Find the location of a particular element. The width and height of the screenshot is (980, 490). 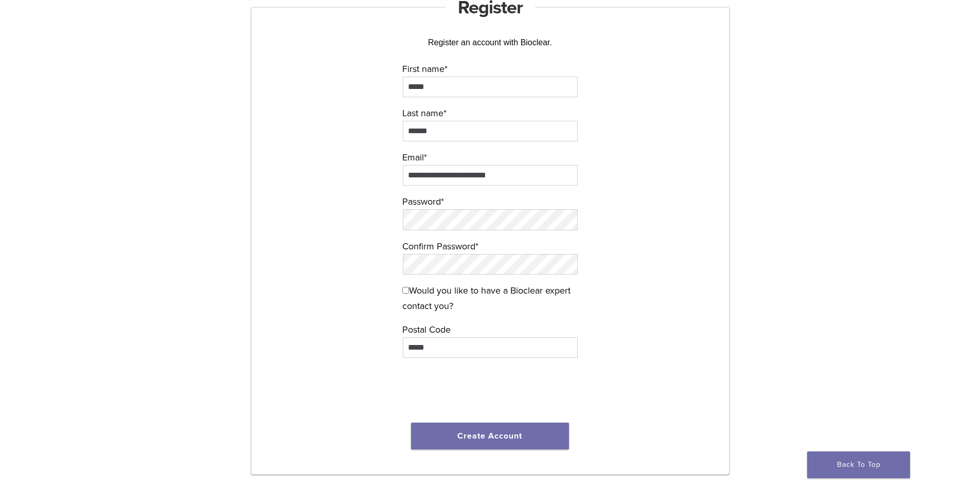

label: Email is located at coordinates (490, 158).